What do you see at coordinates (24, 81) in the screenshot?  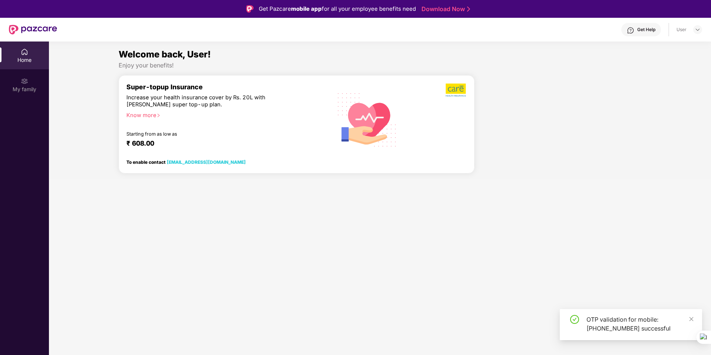 I see `img: svg+xml;base64,PHN2ZyB3aWR0aD0iMjAiIGhlaWdodD0iMjAiIHZpZXdCb3g9IjAgMCAyMCAyMCIgZmlsbD0ibm9uZSIgeG...` at bounding box center [24, 81].